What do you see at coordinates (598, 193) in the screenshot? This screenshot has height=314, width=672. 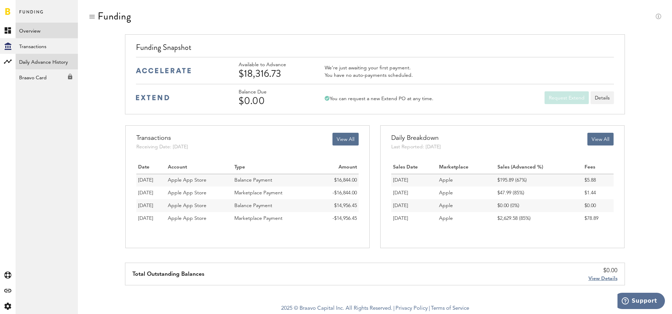 I see `td: $1.44` at bounding box center [598, 193].